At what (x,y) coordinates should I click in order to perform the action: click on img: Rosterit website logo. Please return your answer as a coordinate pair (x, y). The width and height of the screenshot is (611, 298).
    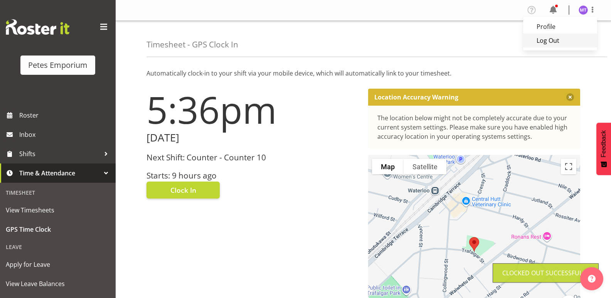
    Looking at the image, I should click on (37, 27).